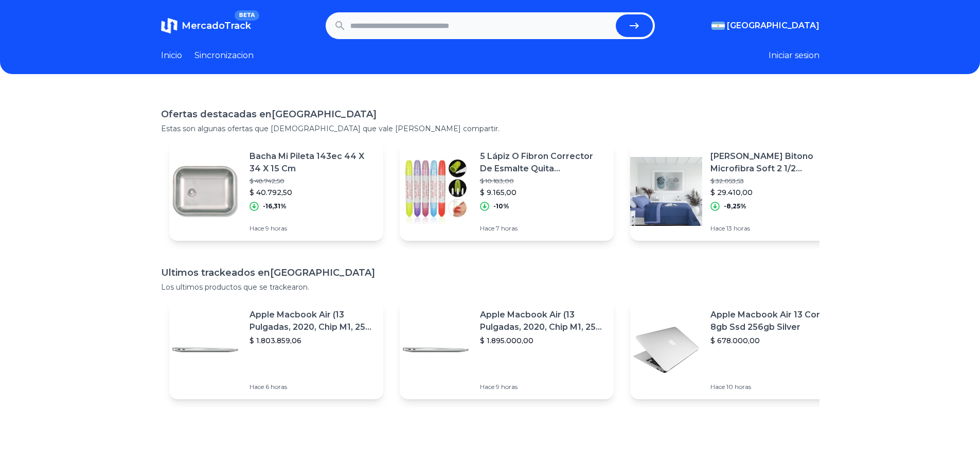  I want to click on p: Bacha Mi Pileta 143ec 44 X 34 X 15 Cm, so click(312, 163).